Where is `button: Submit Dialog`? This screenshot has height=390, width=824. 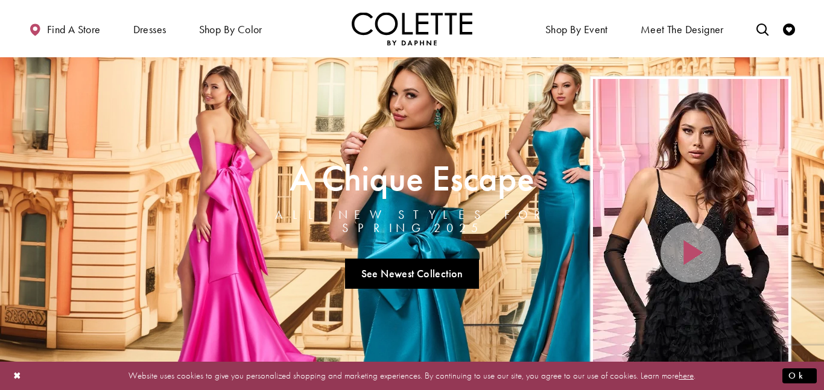
button: Submit Dialog is located at coordinates (799, 376).